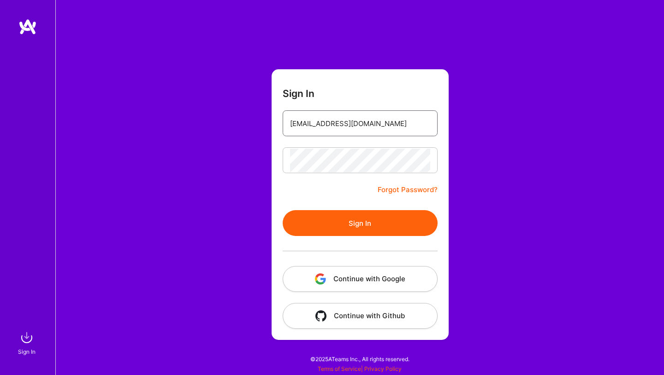 The width and height of the screenshot is (664, 375). Describe the element at coordinates (383, 368) in the screenshot. I see `a: Privacy Policy` at that location.